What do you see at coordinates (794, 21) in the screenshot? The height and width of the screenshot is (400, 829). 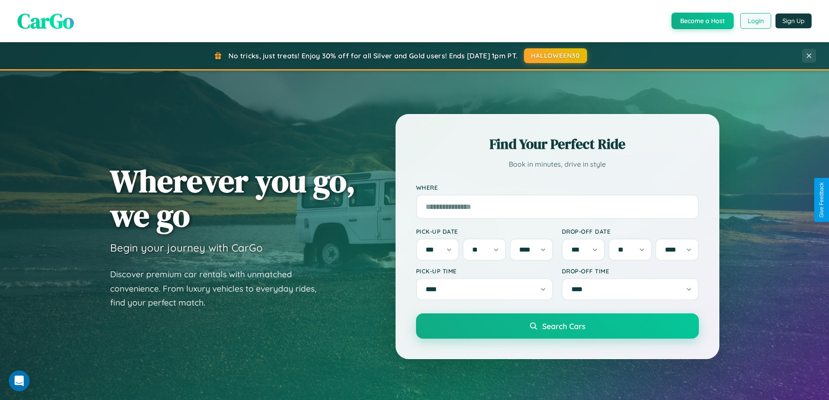 I see `button: Sign Up` at bounding box center [794, 21].